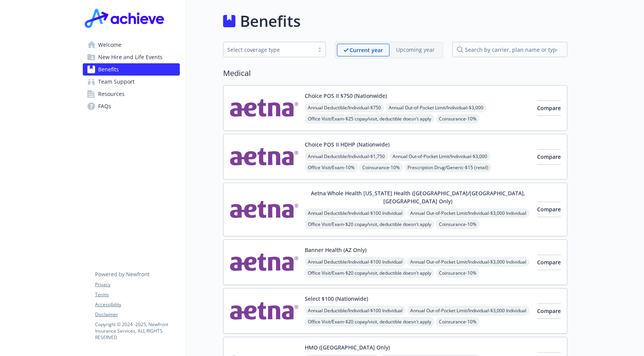 The height and width of the screenshot is (356, 644). I want to click on span: Office Visit/Exam - 10%, so click(331, 167).